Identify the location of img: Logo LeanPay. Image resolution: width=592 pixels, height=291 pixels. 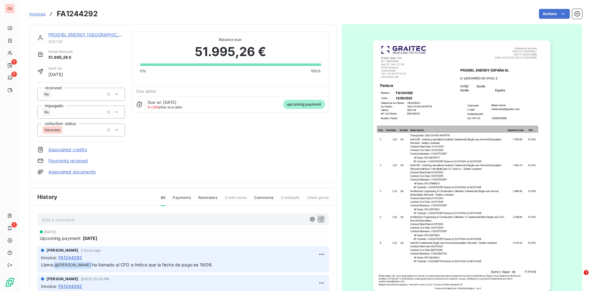
(10, 283).